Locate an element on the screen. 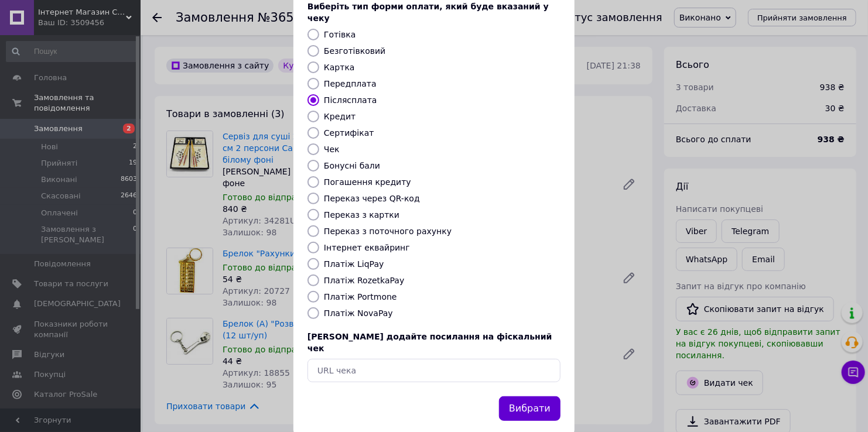 The width and height of the screenshot is (868, 432). label: Кредит is located at coordinates (340, 116).